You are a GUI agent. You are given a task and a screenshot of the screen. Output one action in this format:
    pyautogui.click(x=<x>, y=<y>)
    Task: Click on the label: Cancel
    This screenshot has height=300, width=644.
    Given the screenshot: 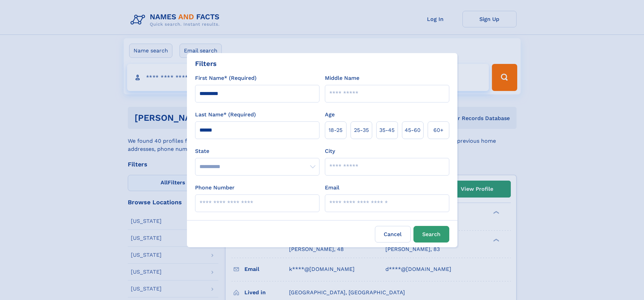 What is the action you would take?
    pyautogui.click(x=392, y=234)
    